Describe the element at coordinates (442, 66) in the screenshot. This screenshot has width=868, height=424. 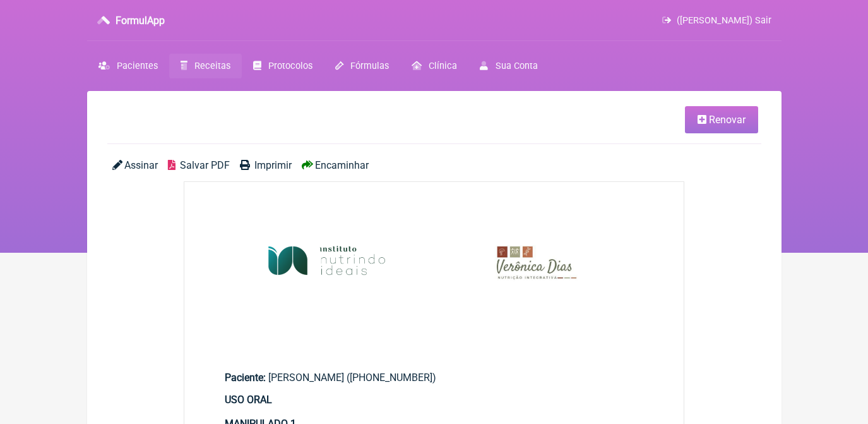
I see `span: Clínica` at that location.